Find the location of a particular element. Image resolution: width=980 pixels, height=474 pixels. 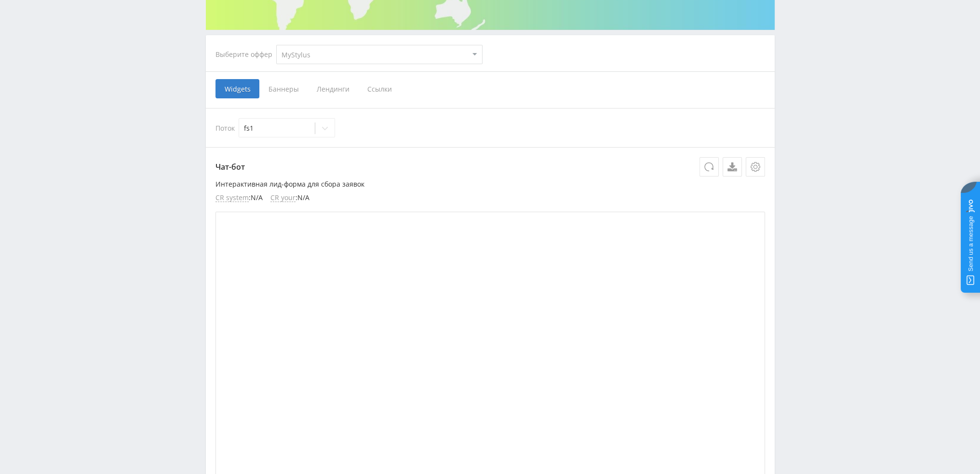

span: CR system is located at coordinates (232, 197).